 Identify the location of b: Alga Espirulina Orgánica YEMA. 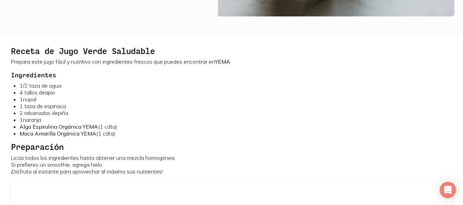
(59, 127).